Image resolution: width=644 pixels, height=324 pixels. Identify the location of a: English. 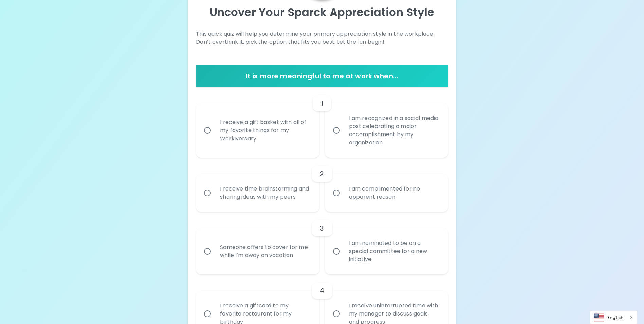
(613, 317).